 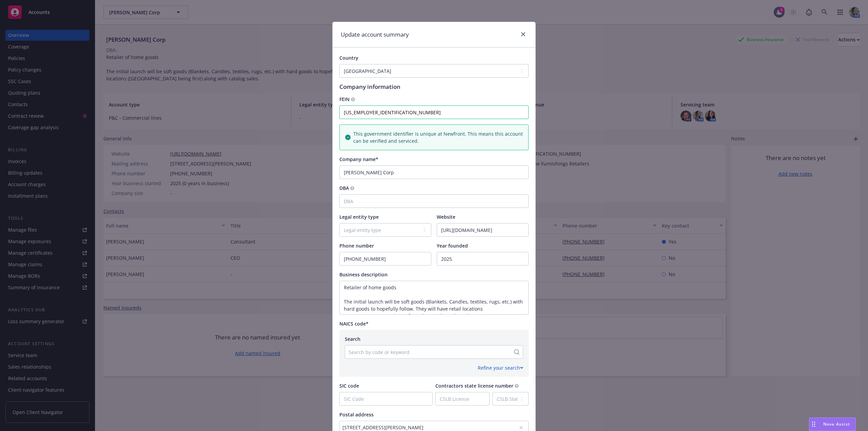 What do you see at coordinates (837, 423) in the screenshot?
I see `span: Nova Assist` at bounding box center [837, 423].